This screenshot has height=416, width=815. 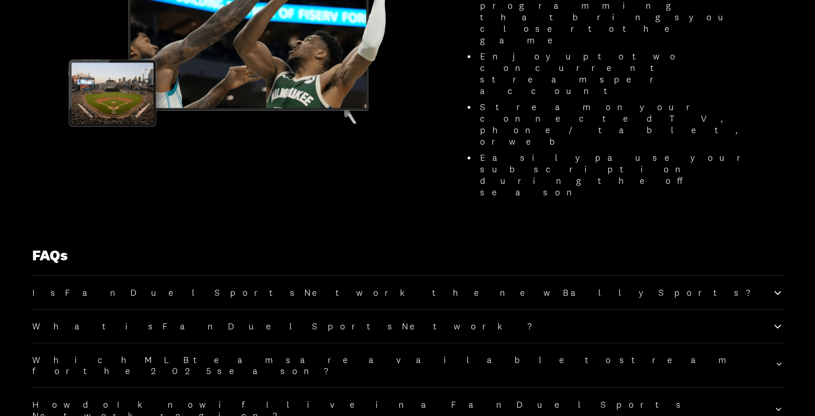 I want to click on h1: FAQs, so click(x=408, y=261).